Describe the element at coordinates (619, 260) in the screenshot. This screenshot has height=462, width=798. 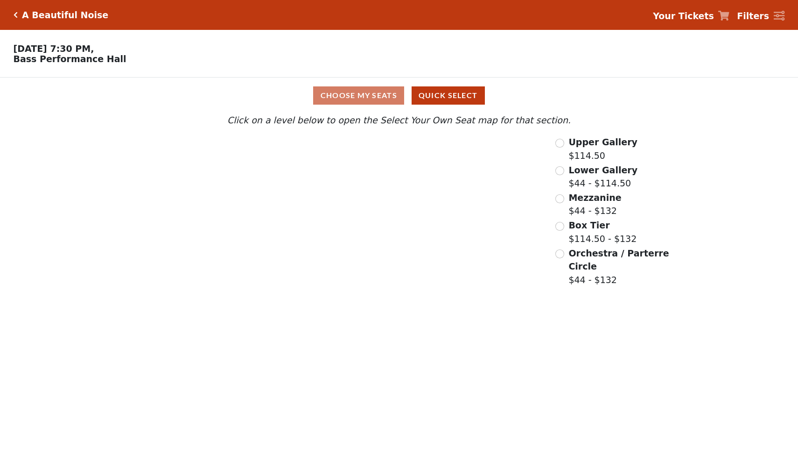
I see `span: Orchestra / Parterre Circle` at that location.